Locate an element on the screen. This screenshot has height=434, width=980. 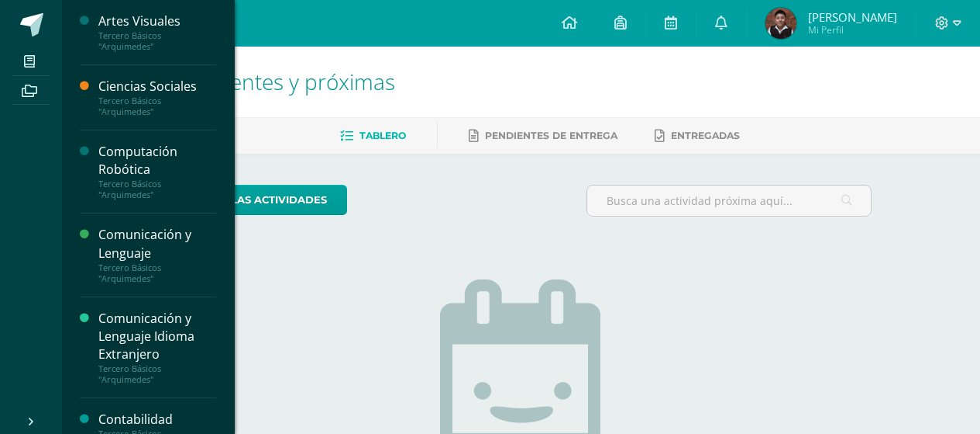
input: Busca una actividad próxima aquí... is located at coordinates (729, 200).